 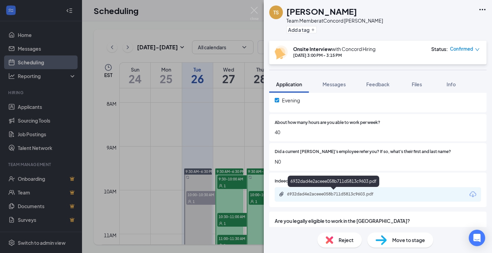 I want to click on span: 40, so click(x=378, y=132).